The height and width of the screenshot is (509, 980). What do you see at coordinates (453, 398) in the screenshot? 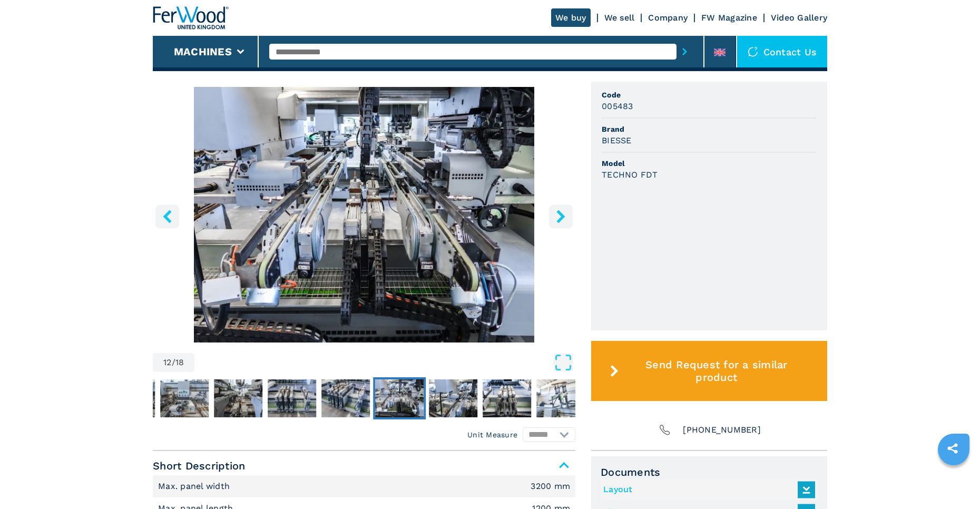
I see `img: acacf8ec420a603503c6d0ce1874794a` at bounding box center [453, 398].